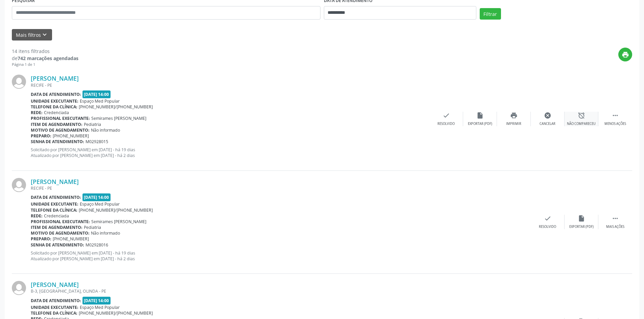 Image resolution: width=644 pixels, height=319 pixels. I want to click on div: Menos ações, so click(616, 124).